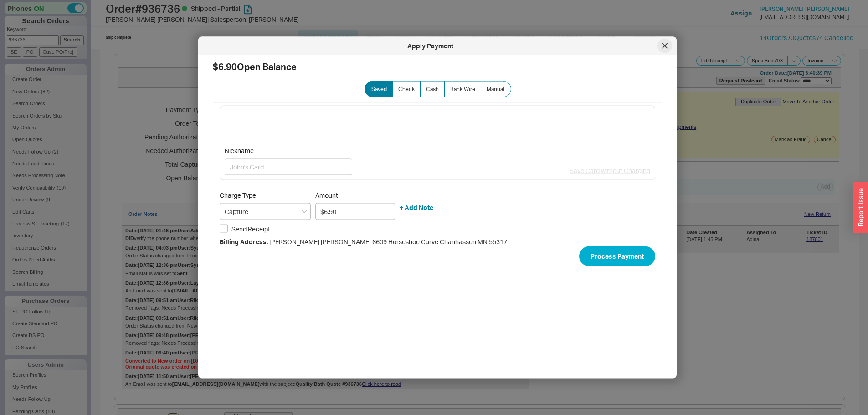 The width and height of the screenshot is (868, 415). What do you see at coordinates (288, 150) in the screenshot?
I see `span: Nickname` at bounding box center [288, 150].